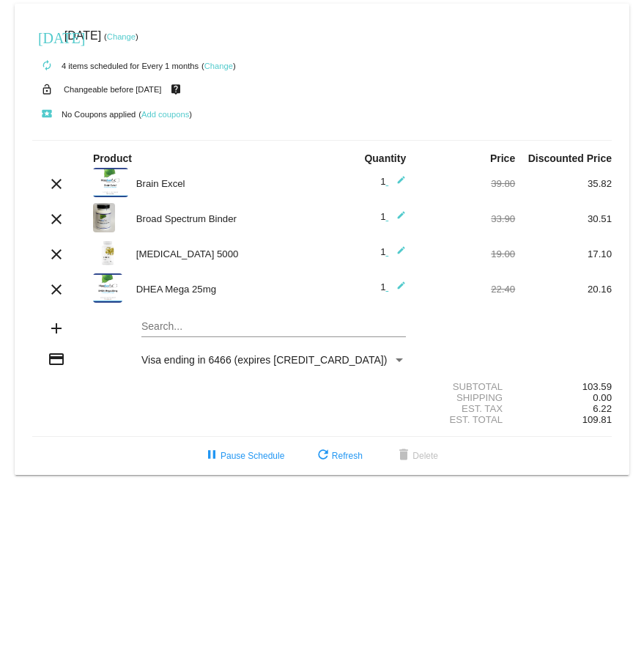 The image size is (644, 656). What do you see at coordinates (466, 219) in the screenshot?
I see `div: 33.90` at bounding box center [466, 219].